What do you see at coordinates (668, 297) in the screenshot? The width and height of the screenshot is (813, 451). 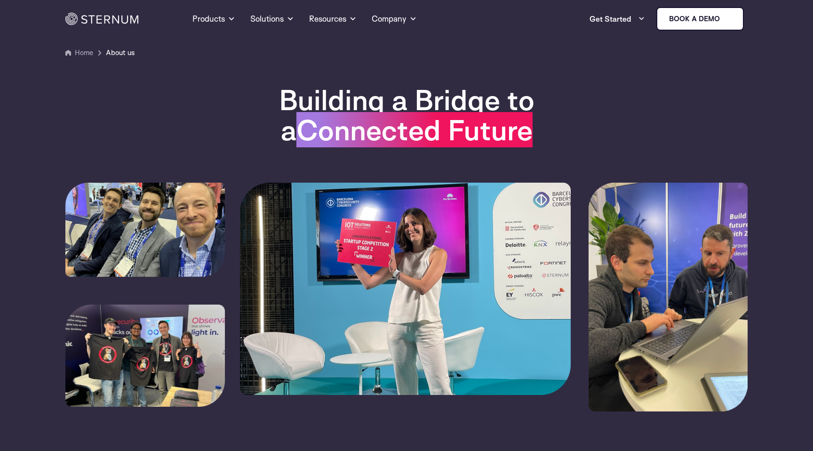 I see `img: sternum-zephyr` at bounding box center [668, 297].